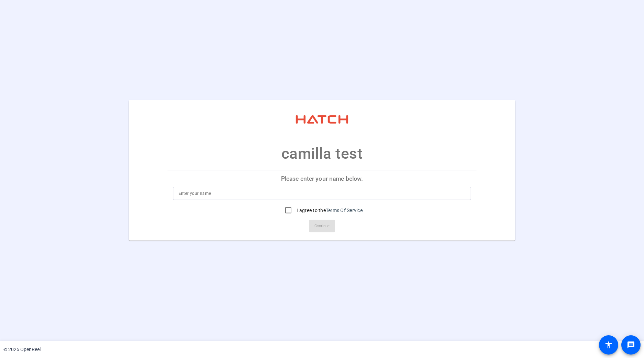 The height and width of the screenshot is (358, 644). Describe the element at coordinates (631, 345) in the screenshot. I see `mat-icon: message` at that location.